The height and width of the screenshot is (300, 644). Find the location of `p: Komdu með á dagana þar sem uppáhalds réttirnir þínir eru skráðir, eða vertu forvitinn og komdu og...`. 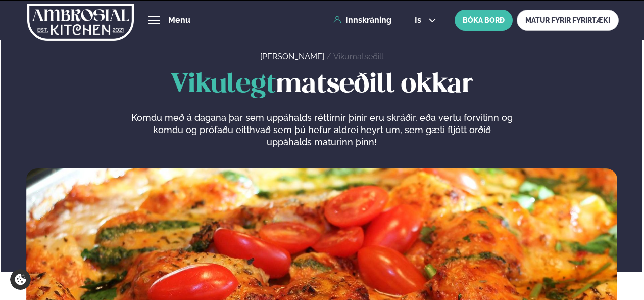

p: Komdu með á dagana þar sem uppáhalds réttirnir þínir eru skráðir, eða vertu forvitinn og komdu og... is located at coordinates (322, 130).